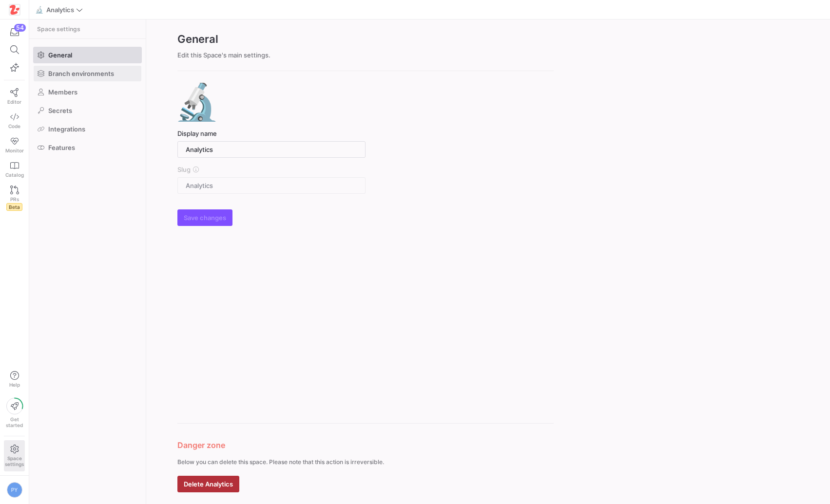 The height and width of the screenshot is (504, 830). What do you see at coordinates (365, 445) in the screenshot?
I see `h3: Danger zone` at bounding box center [365, 445].